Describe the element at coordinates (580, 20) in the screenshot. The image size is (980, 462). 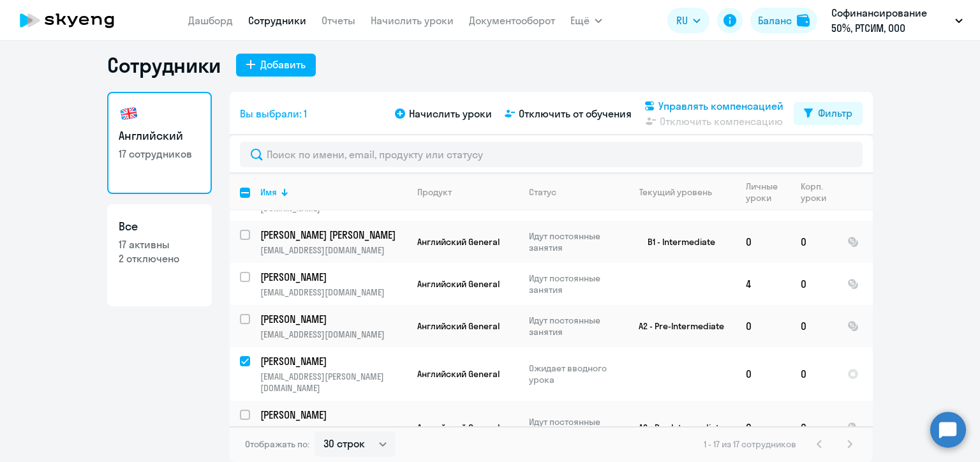
I see `span: Ещё` at that location.